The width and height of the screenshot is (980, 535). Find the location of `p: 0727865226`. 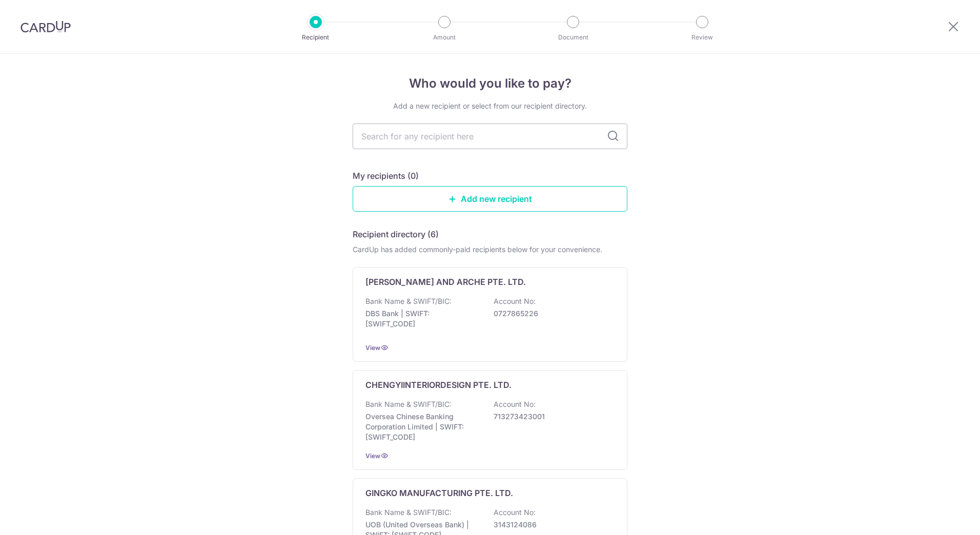

p: 0727865226 is located at coordinates (551, 314).